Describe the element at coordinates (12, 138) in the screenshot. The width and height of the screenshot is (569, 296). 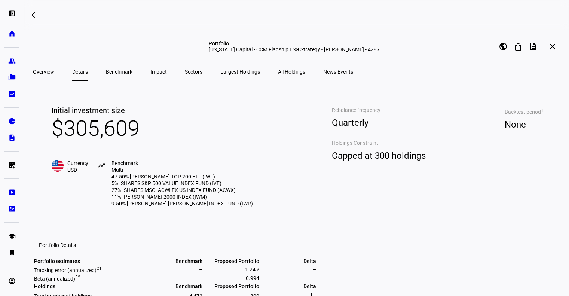
I see `eth-mat-symbol: description` at that location.